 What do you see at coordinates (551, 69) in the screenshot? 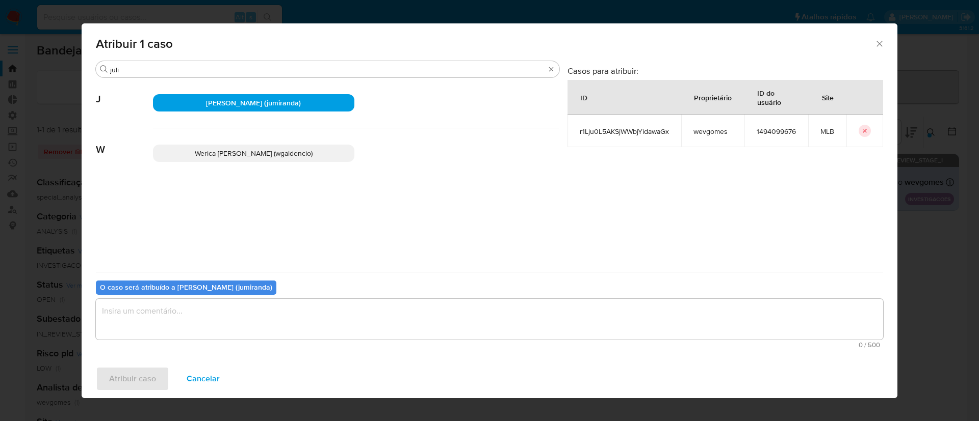
I see `button: Borrar` at bounding box center [551, 69].